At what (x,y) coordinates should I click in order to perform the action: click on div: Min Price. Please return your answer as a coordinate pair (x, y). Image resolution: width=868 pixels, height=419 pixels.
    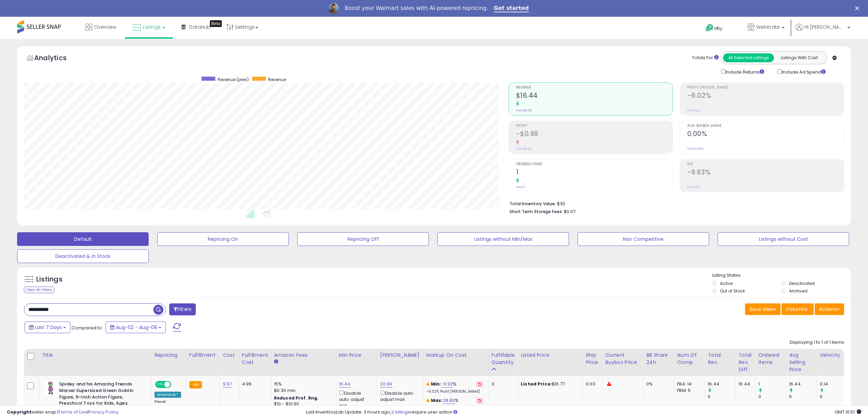
    Looking at the image, I should click on (357, 355).